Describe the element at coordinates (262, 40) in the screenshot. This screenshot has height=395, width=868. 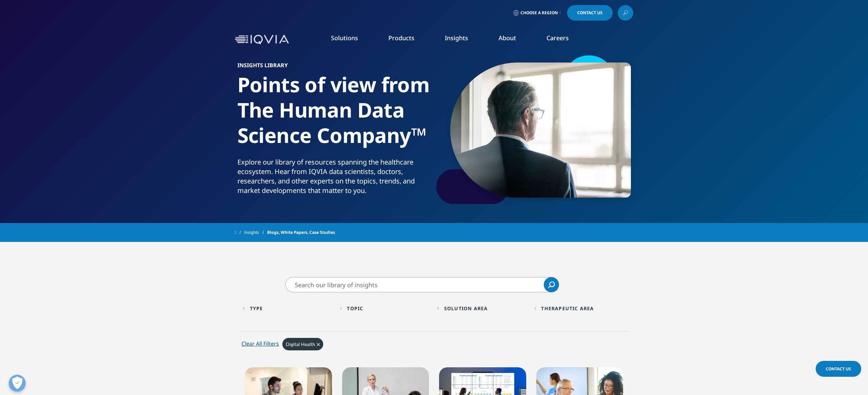
I see `img: IQVIA Healthcare Information Technology and Pharma Clinical Research Company` at that location.